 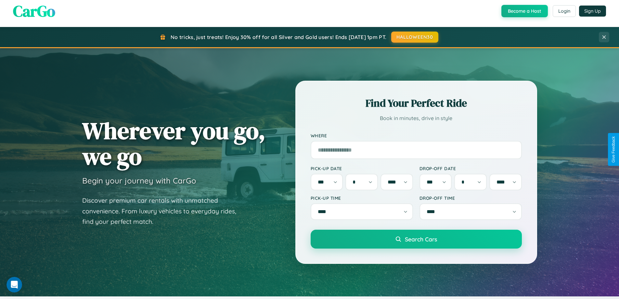 What do you see at coordinates (416, 239) in the screenshot?
I see `button: Search Cars` at bounding box center [416, 239].